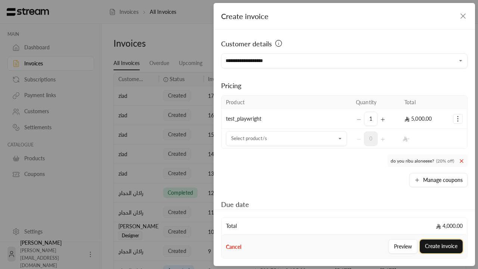 The width and height of the screenshot is (478, 269). Describe the element at coordinates (418, 118) in the screenshot. I see `span: 5,000.00` at that location.